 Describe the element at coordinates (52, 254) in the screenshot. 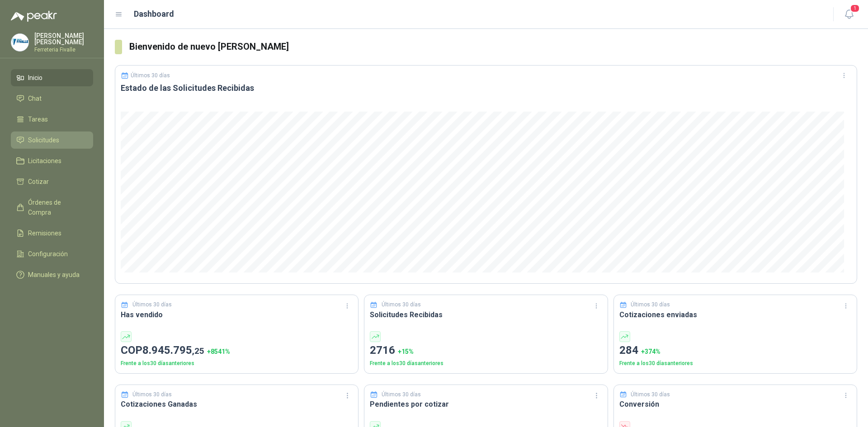

I see `a: Configuración` at that location.